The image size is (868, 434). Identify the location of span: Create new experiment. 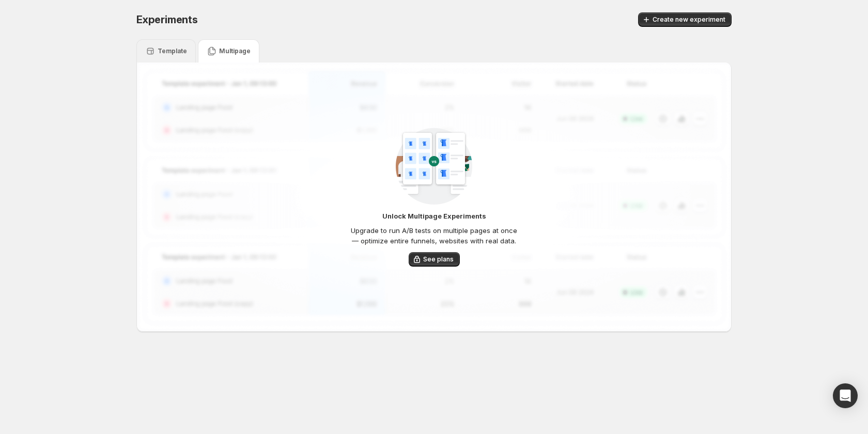
(689, 20).